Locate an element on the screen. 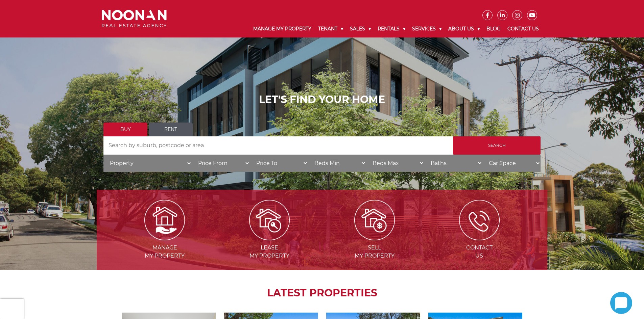  h1: LET'S FIND YOUR HOME is located at coordinates (322, 100).